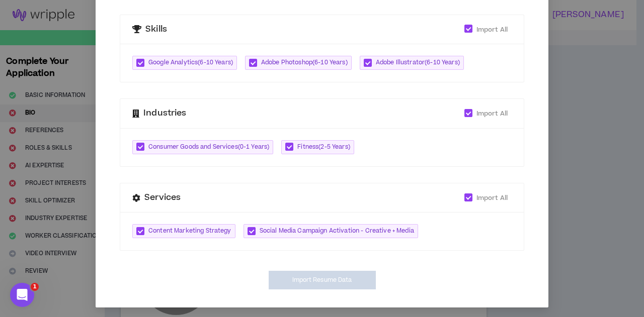 The width and height of the screenshot is (644, 317). Describe the element at coordinates (34, 286) in the screenshot. I see `span: 1` at that location.